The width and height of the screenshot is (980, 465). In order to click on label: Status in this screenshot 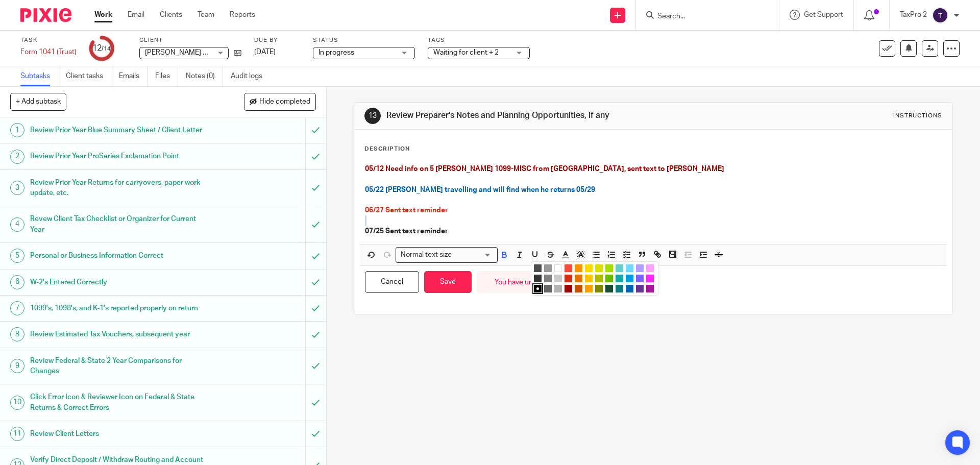, I will do `click(364, 40)`.